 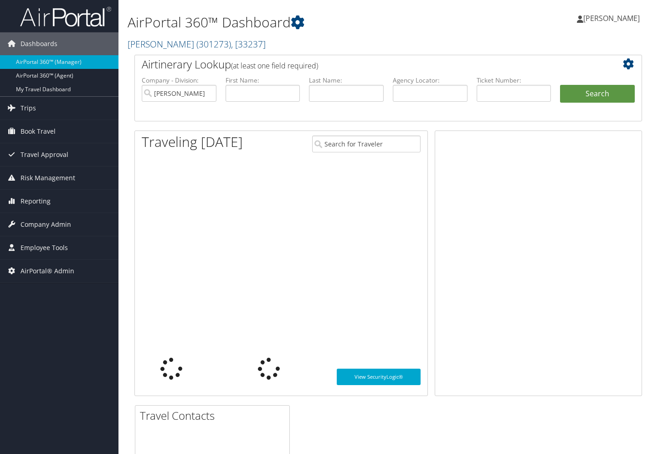 What do you see at coordinates (179, 80) in the screenshot?
I see `label: Company - Division:` at bounding box center [179, 80].